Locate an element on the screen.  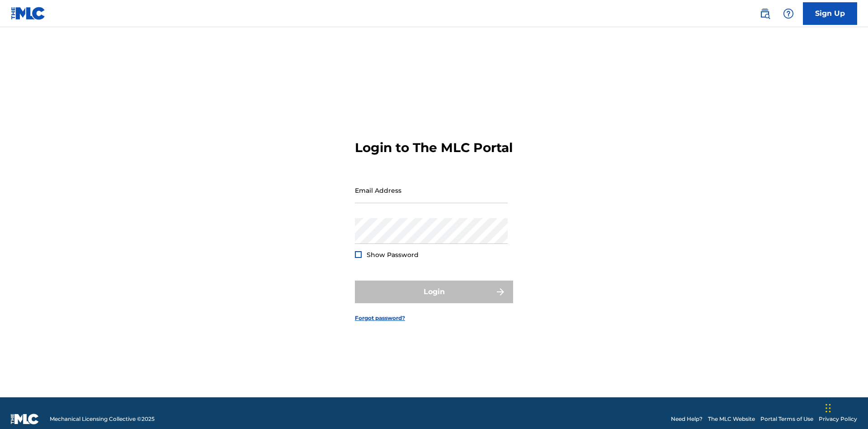
a: Forgot password? is located at coordinates (380, 318).